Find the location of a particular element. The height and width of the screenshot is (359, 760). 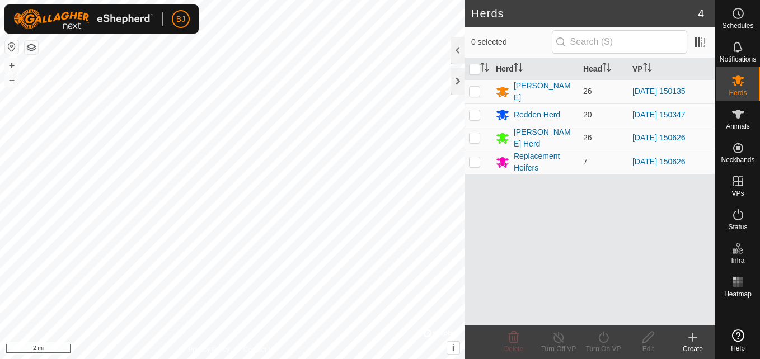

span: 7 is located at coordinates (585, 162).